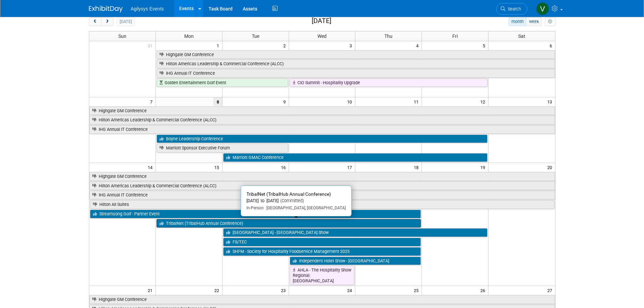 The width and height of the screenshot is (644, 308). What do you see at coordinates (485, 46) in the screenshot?
I see `span: 5` at bounding box center [485, 46].